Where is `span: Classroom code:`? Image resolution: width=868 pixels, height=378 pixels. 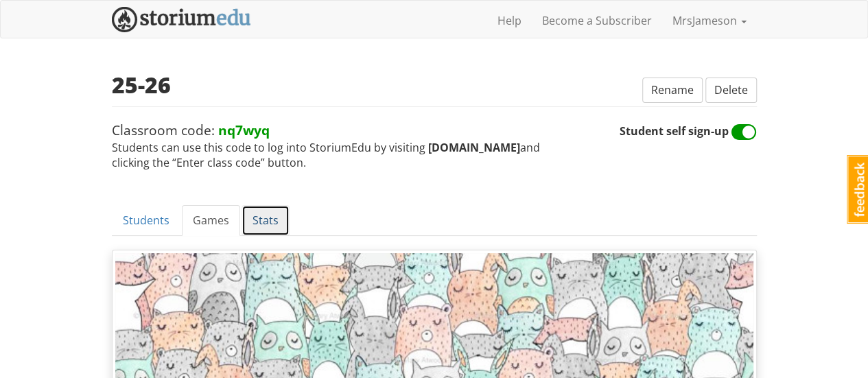 span: Classroom code: is located at coordinates (191, 129).